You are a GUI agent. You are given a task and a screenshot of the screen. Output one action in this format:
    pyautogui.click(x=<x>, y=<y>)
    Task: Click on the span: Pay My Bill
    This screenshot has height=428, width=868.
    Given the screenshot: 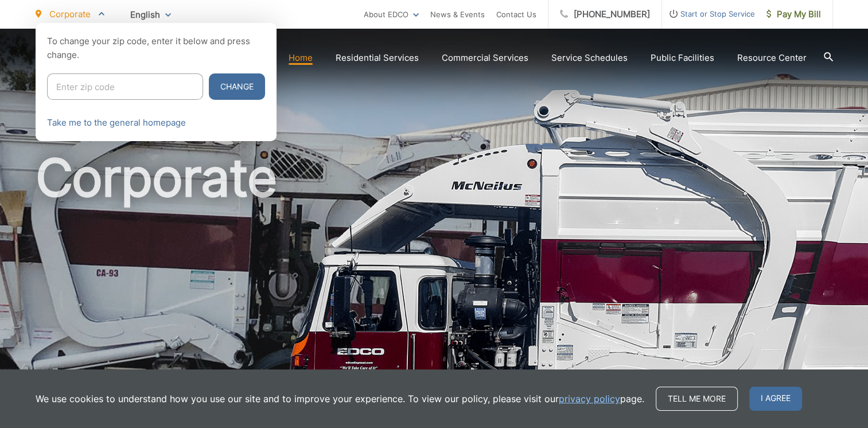 What is the action you would take?
    pyautogui.click(x=794, y=14)
    